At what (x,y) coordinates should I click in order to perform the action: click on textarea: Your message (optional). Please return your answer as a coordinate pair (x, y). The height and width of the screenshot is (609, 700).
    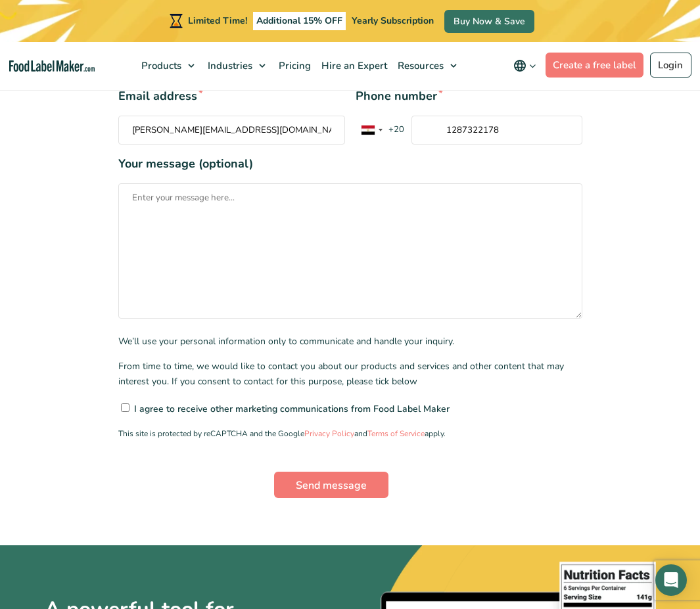
    Looking at the image, I should click on (351, 251).